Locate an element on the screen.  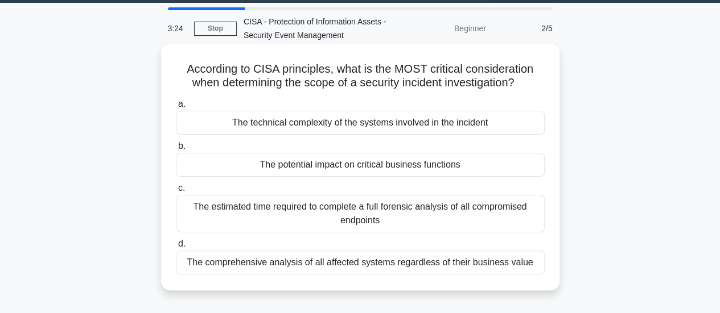
span: c. is located at coordinates (181, 188).